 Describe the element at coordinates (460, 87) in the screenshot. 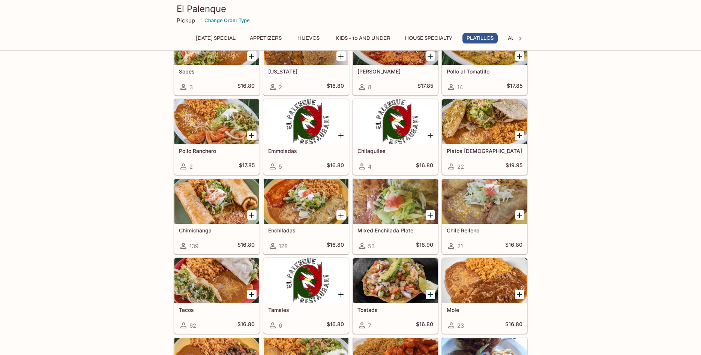

I see `span: 14` at that location.